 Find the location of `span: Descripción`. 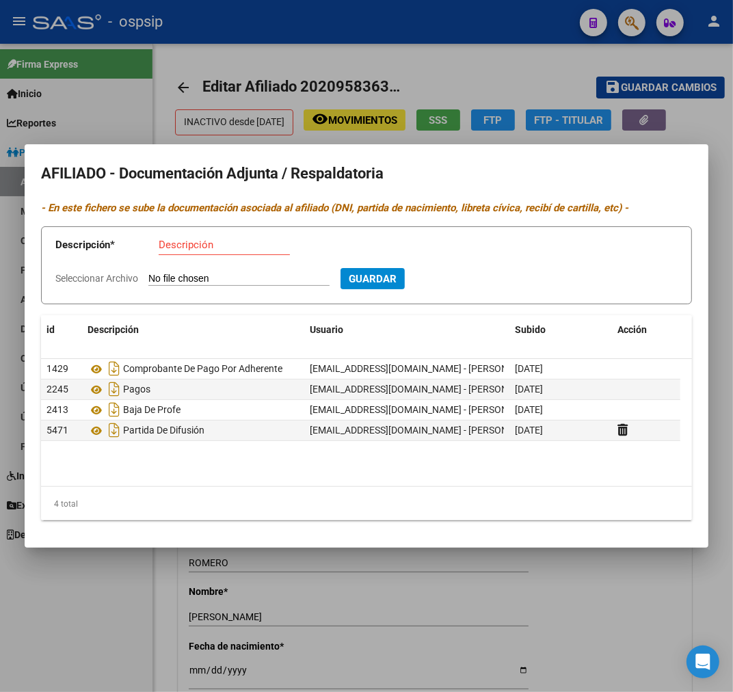

span: Descripción is located at coordinates (113, 329).